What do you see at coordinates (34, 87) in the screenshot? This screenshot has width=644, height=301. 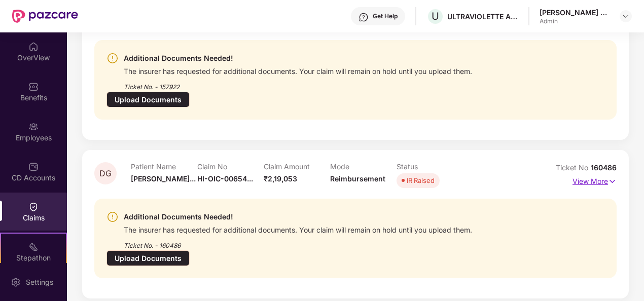 I see `img: svg+xml;base64,PHN2ZyBpZD0iQmVuZWZpdHMiIHhtbG5zPSJodHRwOi8vd3d3LnczLm9yZy8yMDAwL3N2ZyIgd2lkdGg9Ij...` at bounding box center [34, 87].